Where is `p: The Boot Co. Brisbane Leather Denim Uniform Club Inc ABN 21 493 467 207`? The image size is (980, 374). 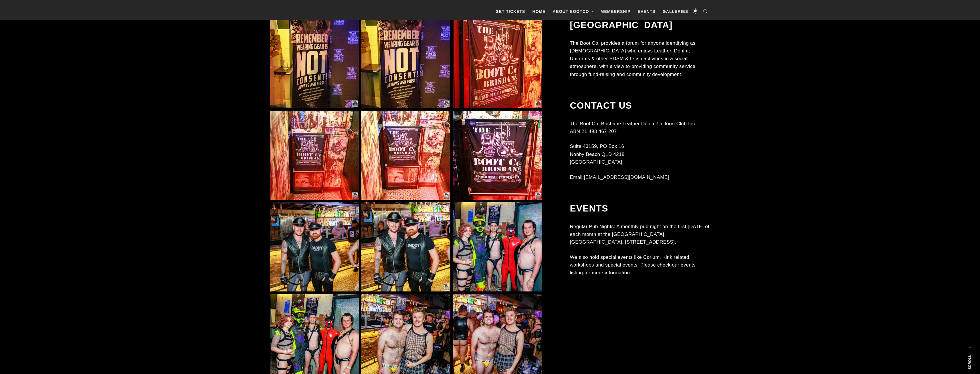
p: The Boot Co. Brisbane Leather Denim Uniform Club Inc ABN 21 493 467 207 is located at coordinates (640, 128).